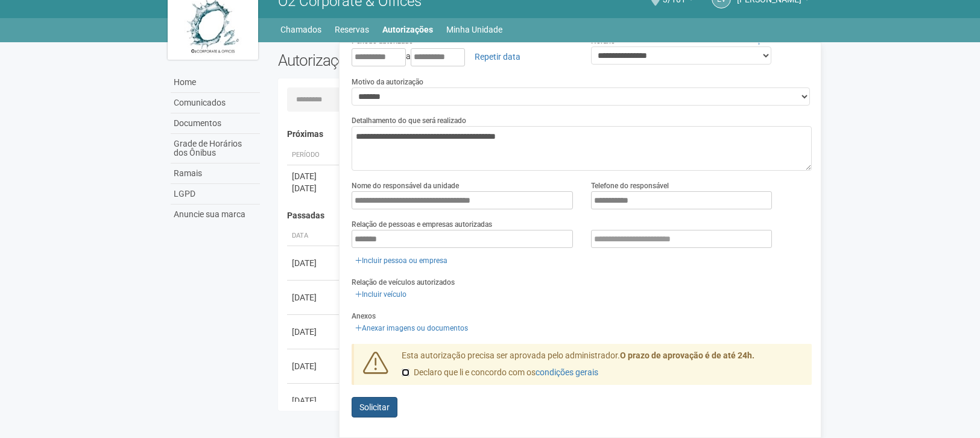 This screenshot has height=438, width=980. Describe the element at coordinates (545, 134) in the screenshot. I see `h4: Próximas` at that location.